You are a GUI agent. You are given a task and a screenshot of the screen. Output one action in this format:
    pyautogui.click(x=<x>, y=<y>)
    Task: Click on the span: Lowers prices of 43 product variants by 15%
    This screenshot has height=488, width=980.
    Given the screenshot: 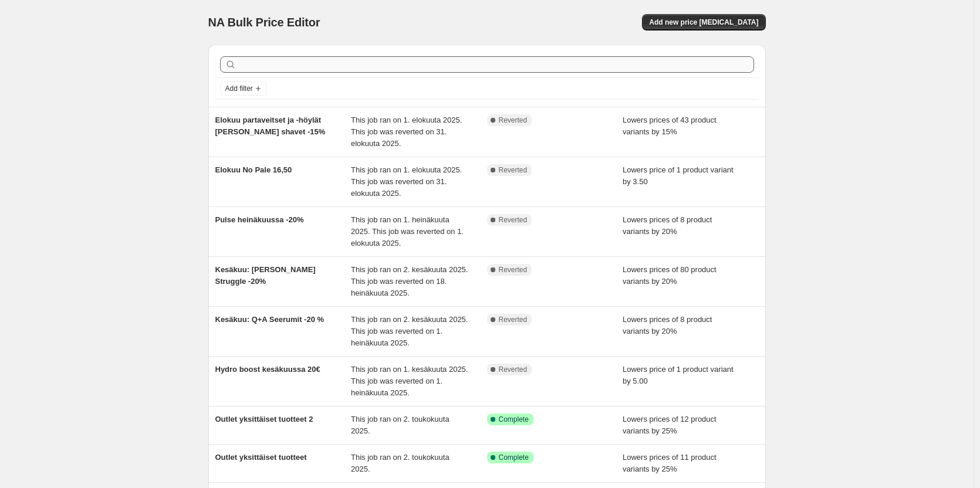 What is the action you would take?
    pyautogui.click(x=669, y=126)
    